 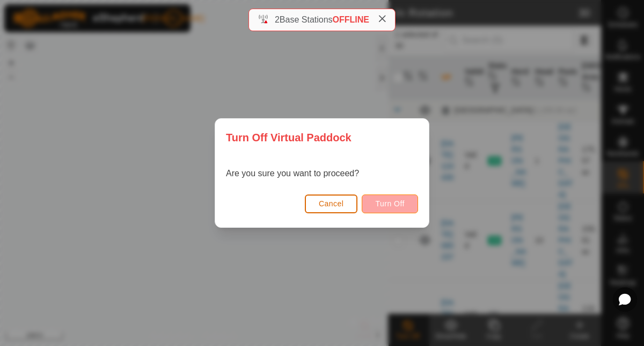 I want to click on button: Cancel, so click(x=331, y=204).